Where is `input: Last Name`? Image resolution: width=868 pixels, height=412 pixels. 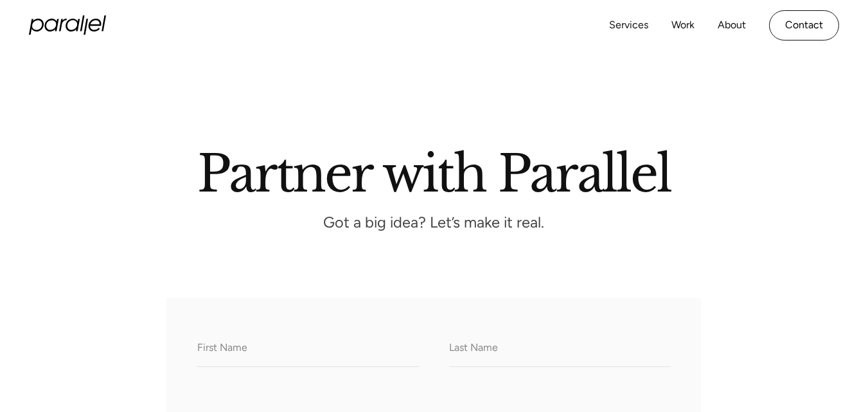
input: Last Name is located at coordinates (559, 349).